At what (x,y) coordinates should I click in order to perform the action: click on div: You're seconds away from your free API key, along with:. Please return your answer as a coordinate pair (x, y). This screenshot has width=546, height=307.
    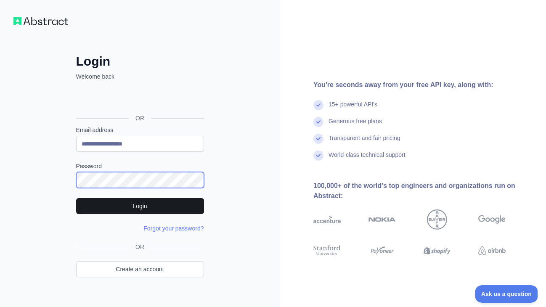
    Looking at the image, I should click on (423, 85).